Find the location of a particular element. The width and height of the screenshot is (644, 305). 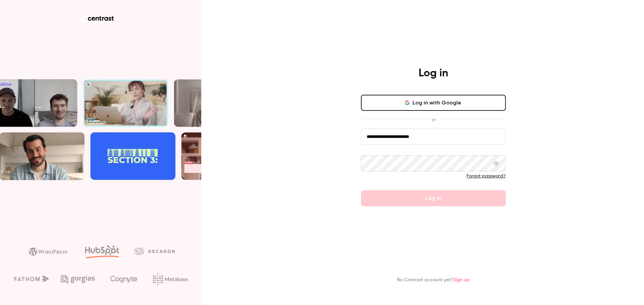

span: or is located at coordinates (433, 120).